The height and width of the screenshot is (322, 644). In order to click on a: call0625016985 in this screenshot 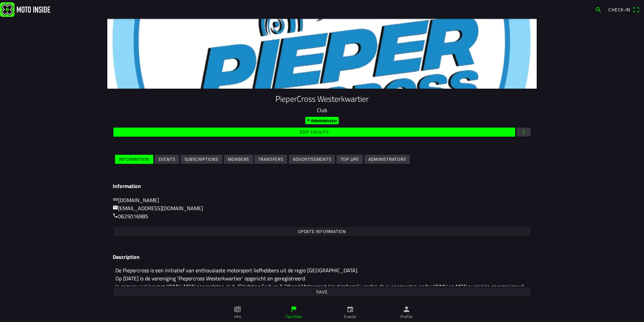, I will do `click(131, 216)`.